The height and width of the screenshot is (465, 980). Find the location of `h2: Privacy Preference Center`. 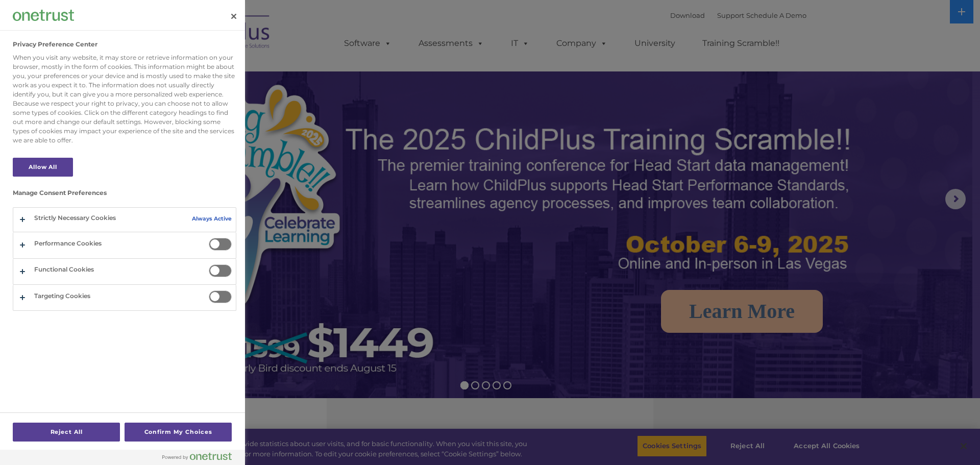

h2: Privacy Preference Center is located at coordinates (56, 44).